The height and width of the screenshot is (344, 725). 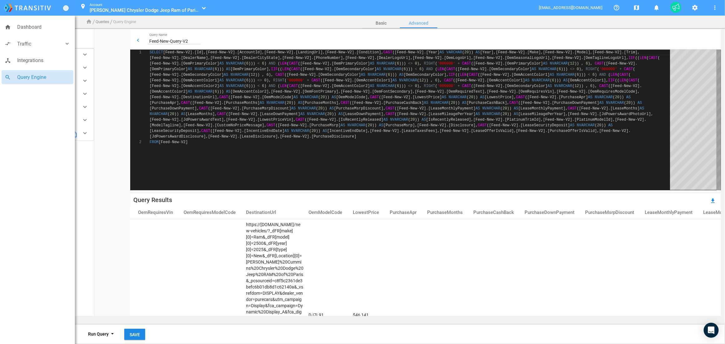 I want to click on i: keyboard_arrow_down, so click(x=67, y=44).